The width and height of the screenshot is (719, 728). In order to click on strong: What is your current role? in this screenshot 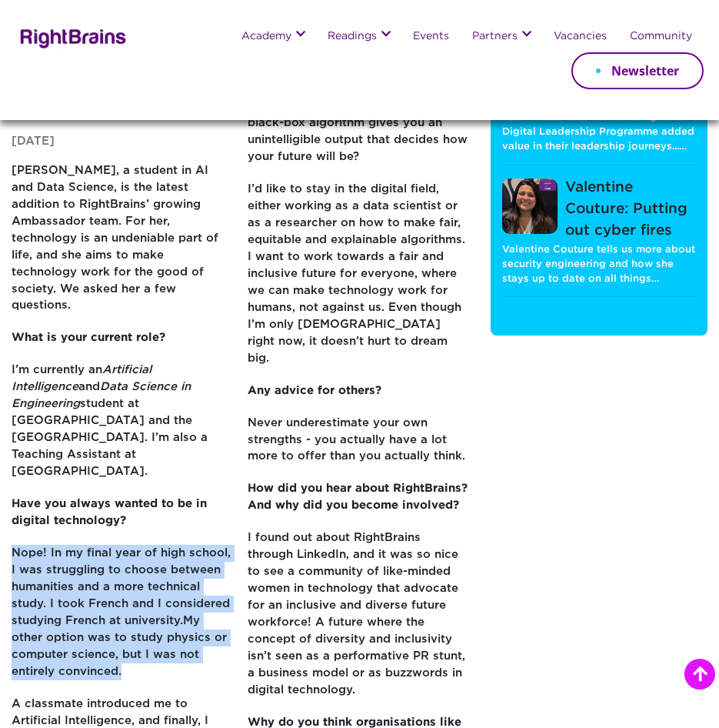, I will do `click(88, 337)`.